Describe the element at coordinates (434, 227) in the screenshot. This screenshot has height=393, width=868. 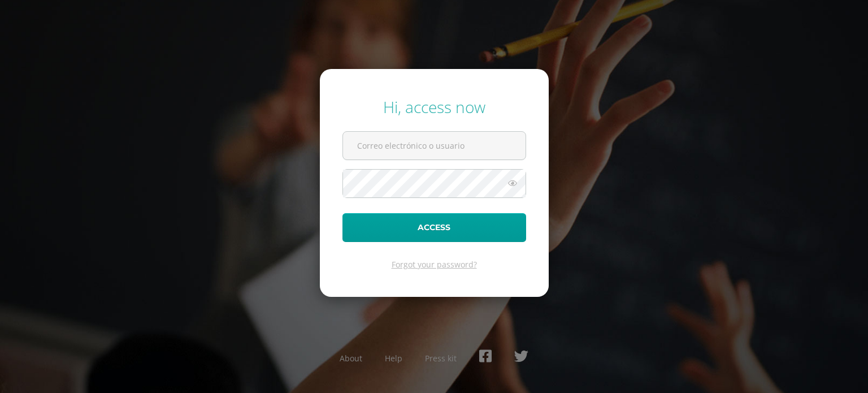
I see `button: Access` at that location.